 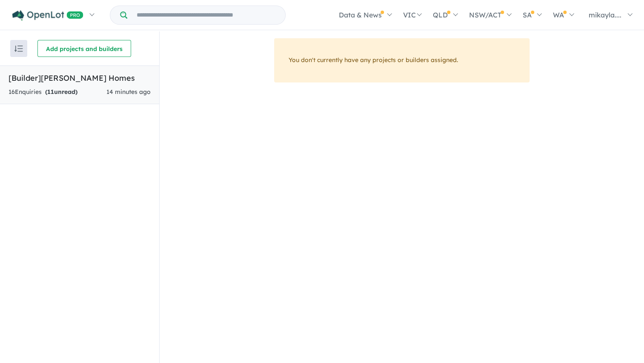 What do you see at coordinates (605, 15) in the screenshot?
I see `span: mikayla....` at bounding box center [605, 15].